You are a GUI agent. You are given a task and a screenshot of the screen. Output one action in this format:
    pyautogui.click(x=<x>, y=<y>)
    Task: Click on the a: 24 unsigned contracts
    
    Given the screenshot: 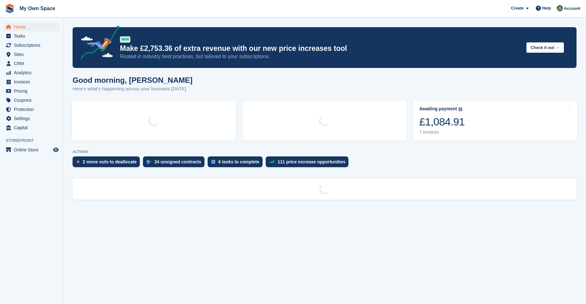 What is the action you would take?
    pyautogui.click(x=175, y=163)
    